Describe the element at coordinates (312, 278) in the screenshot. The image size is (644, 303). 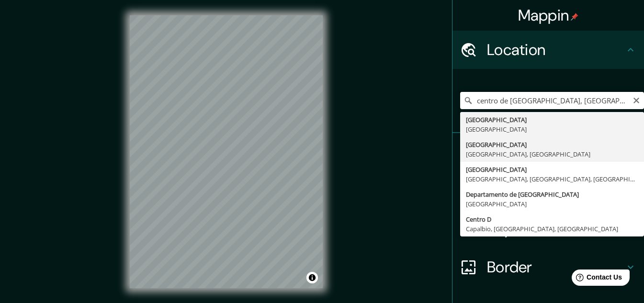
I see `button: Toggle attribution` at that location.